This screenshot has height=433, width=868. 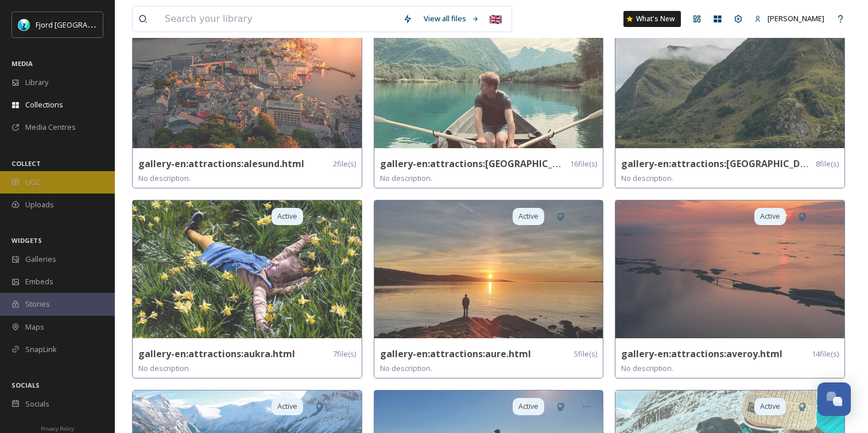 What do you see at coordinates (37, 82) in the screenshot?
I see `span: Library` at bounding box center [37, 82].